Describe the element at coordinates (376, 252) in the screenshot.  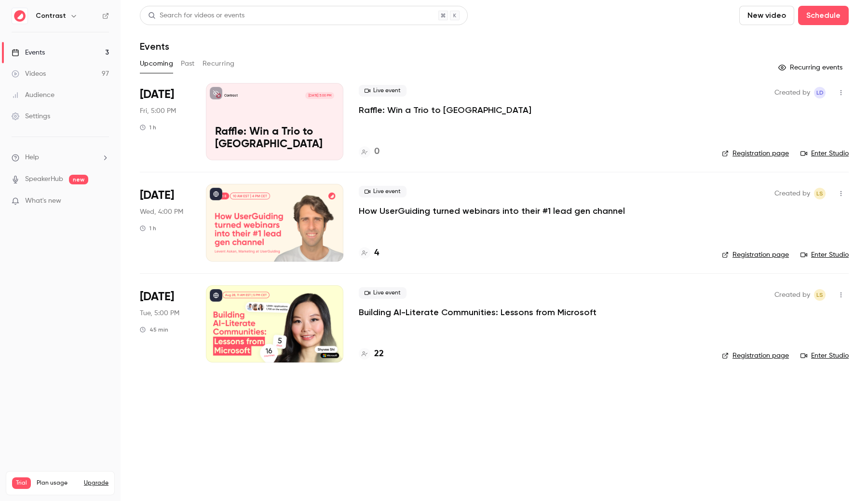
I see `h4: 4` at that location.